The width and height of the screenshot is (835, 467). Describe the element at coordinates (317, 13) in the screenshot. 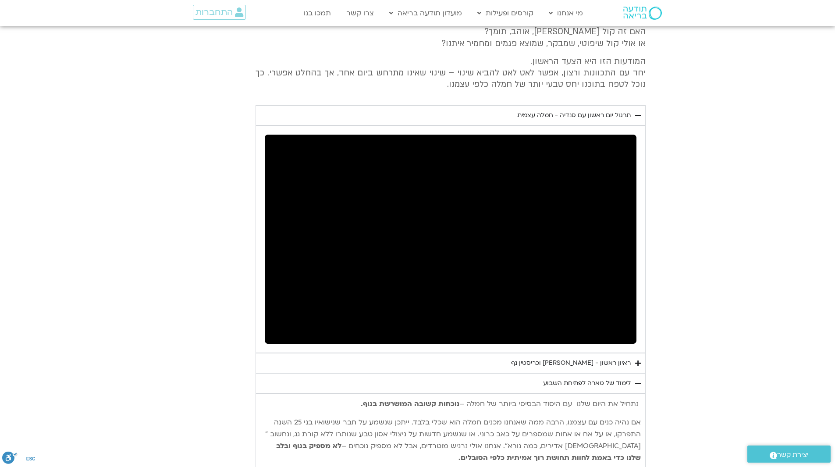

I see `a: תמכו בנו` at that location.